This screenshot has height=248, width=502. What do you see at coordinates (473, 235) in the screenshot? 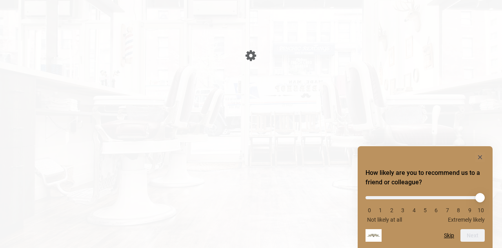
I see `button: Next question` at bounding box center [473, 235].